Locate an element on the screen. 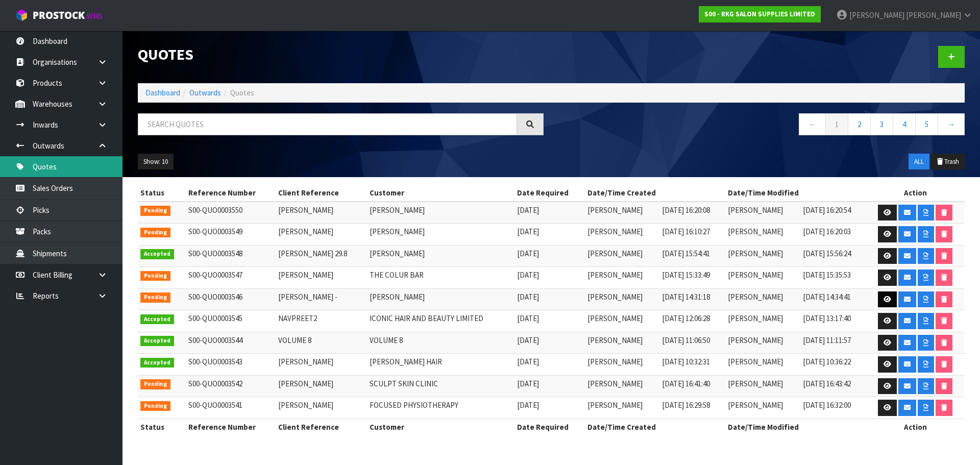  th: Date/Time Created is located at coordinates (655, 427).